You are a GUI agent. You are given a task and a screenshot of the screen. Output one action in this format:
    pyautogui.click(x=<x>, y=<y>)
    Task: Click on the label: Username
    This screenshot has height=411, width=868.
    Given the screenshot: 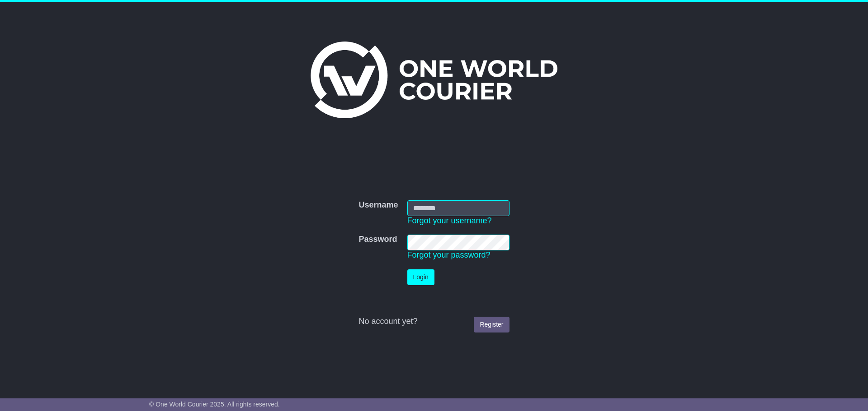 What is the action you would take?
    pyautogui.click(x=378, y=206)
    